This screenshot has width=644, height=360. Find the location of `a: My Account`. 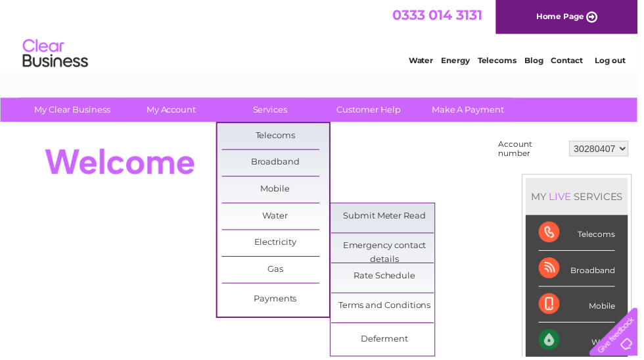

a: My Account is located at coordinates (173, 110).